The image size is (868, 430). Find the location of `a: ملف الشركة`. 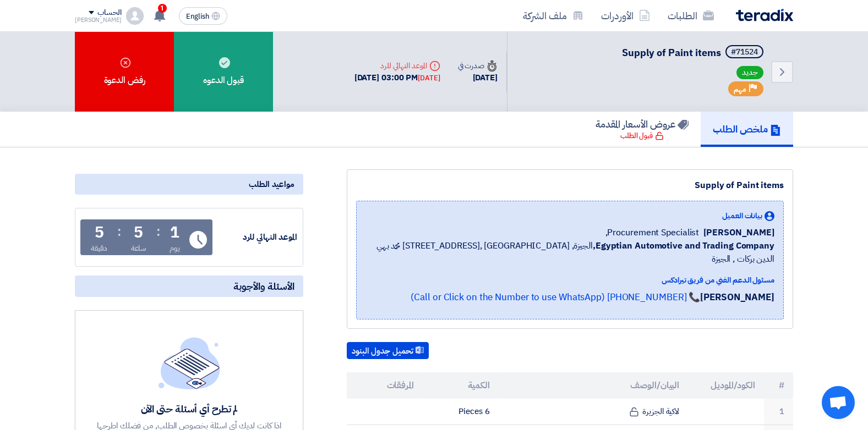

a: ملف الشركة is located at coordinates (553, 15).